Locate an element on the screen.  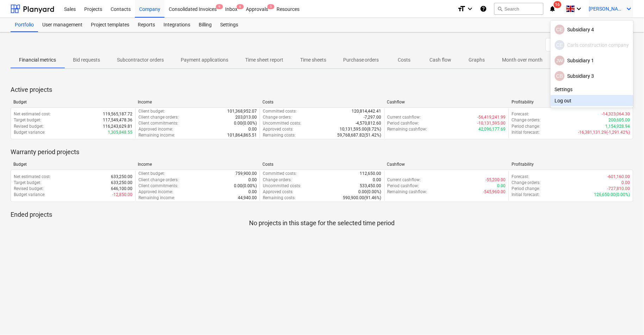
div: Subsidiary 4 is located at coordinates (592, 30).